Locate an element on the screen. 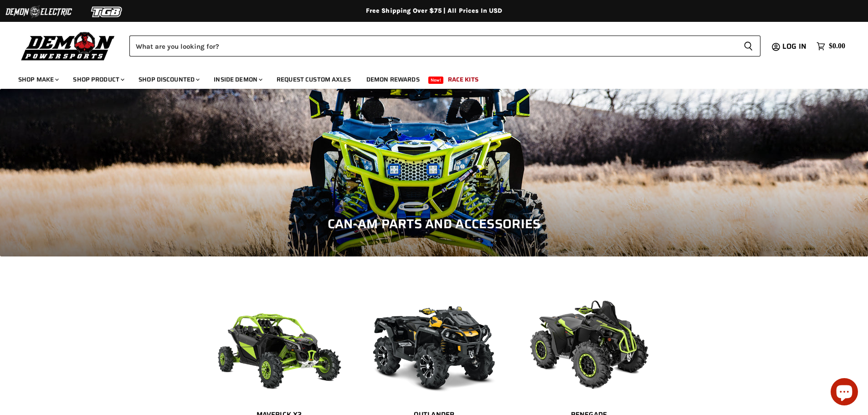 The height and width of the screenshot is (415, 868). img: Outlander is located at coordinates (434, 340).